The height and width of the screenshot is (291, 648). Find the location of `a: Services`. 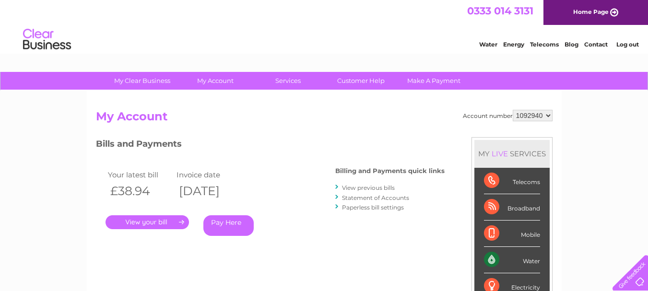

a: Services is located at coordinates (288, 81).